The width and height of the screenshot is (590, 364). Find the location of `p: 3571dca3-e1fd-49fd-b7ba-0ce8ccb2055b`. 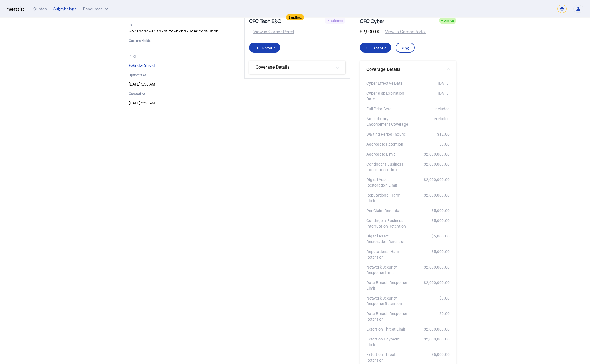

p: 3571dca3-e1fd-49fd-b7ba-0ce8ccb2055b is located at coordinates (183, 31).